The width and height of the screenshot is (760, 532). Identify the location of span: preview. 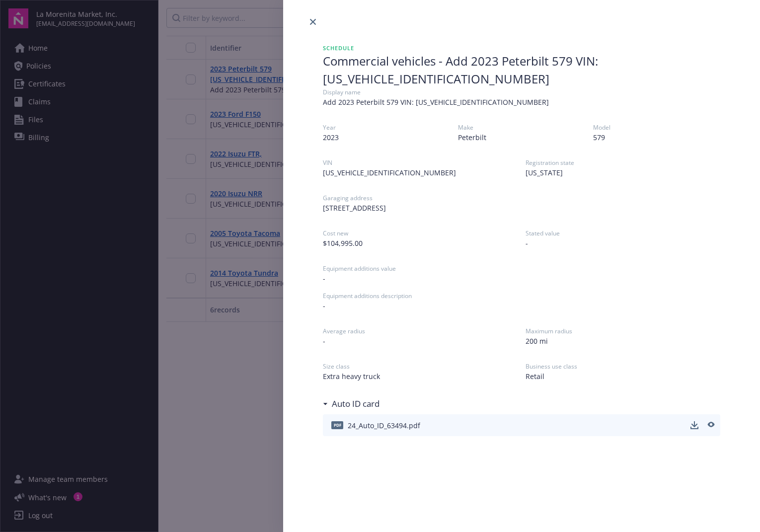
(710, 425).